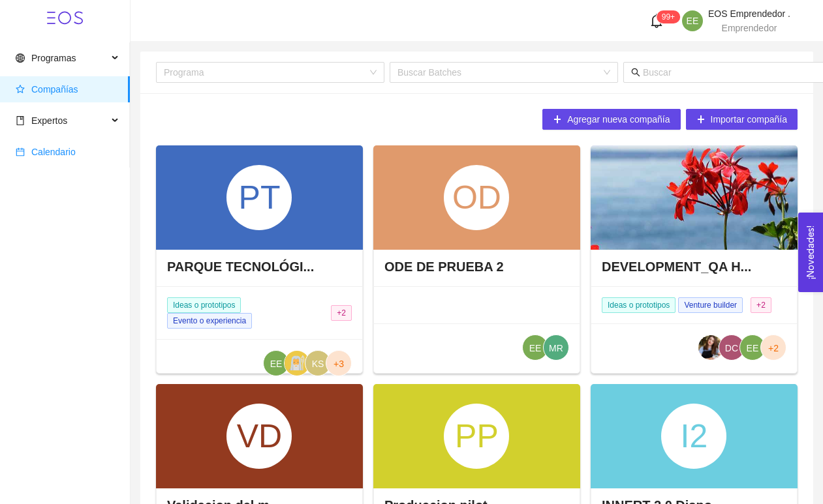 The image size is (823, 504). Describe the element at coordinates (773, 348) in the screenshot. I see `span: +2` at that location.